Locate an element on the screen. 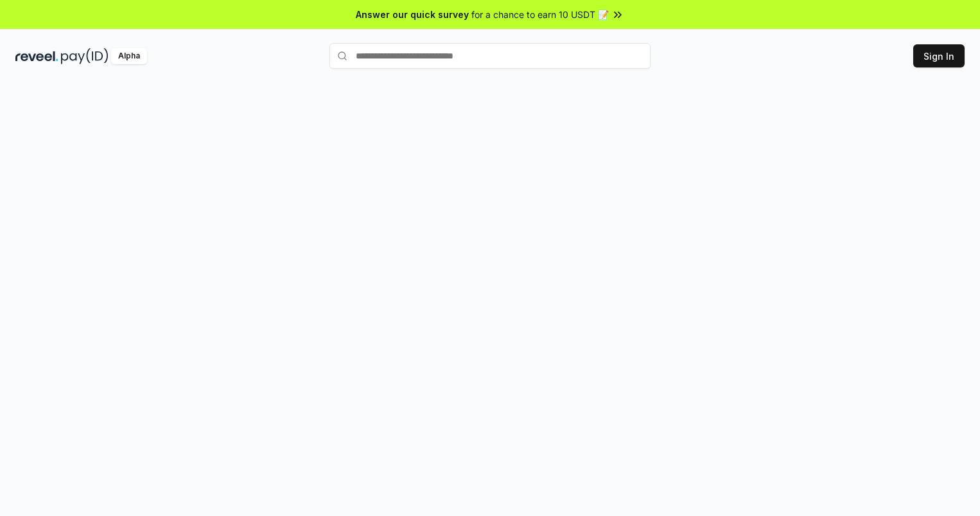 The image size is (980, 516). span: Answer our quick survey is located at coordinates (412, 14).